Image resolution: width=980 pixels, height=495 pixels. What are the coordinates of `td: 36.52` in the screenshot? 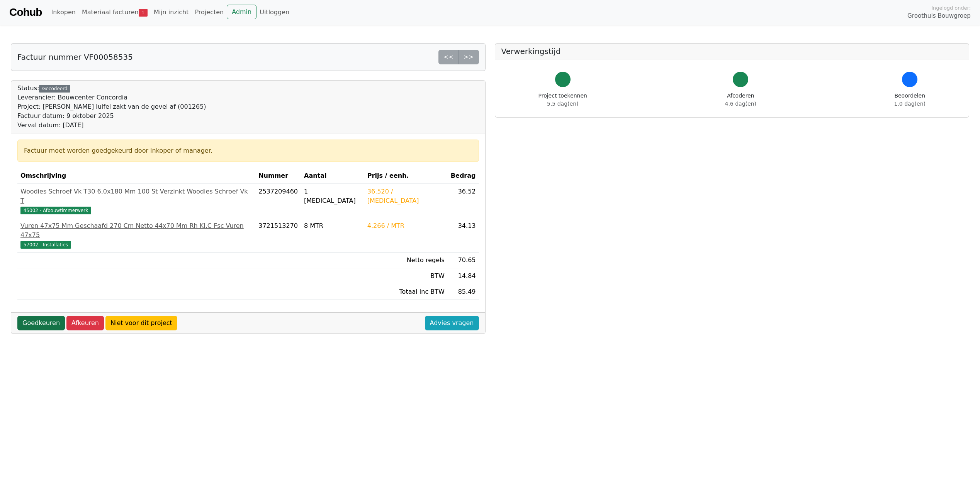 It's located at (463, 201).